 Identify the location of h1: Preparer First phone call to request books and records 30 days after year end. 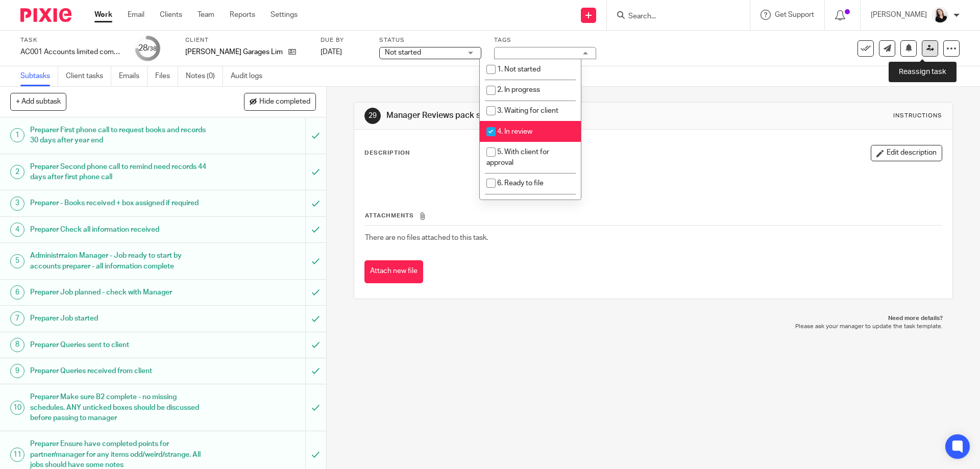
(119, 135).